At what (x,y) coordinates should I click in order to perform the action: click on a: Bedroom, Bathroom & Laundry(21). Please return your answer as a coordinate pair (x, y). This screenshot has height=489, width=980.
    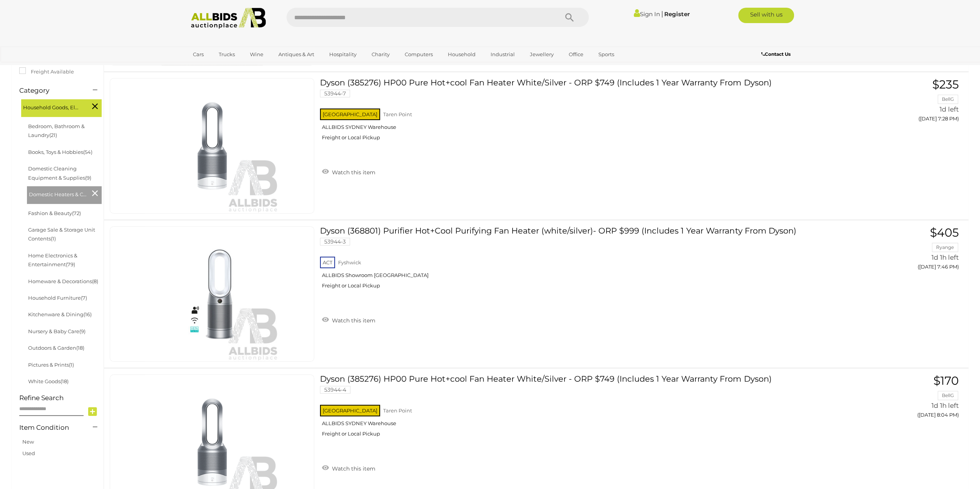
    Looking at the image, I should click on (56, 131).